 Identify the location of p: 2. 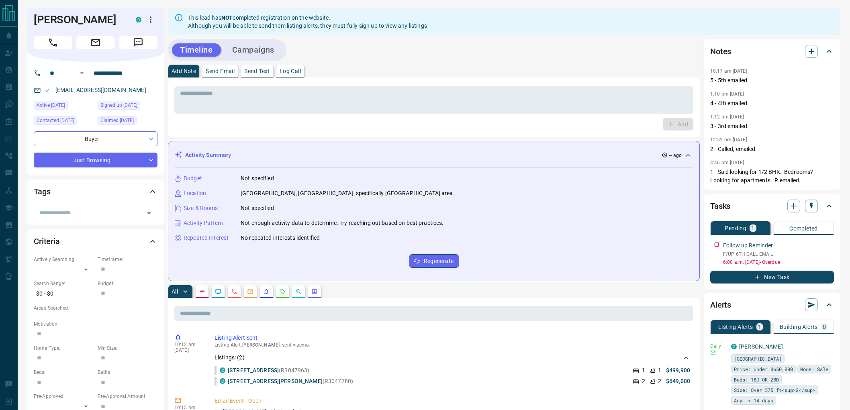
(644, 381).